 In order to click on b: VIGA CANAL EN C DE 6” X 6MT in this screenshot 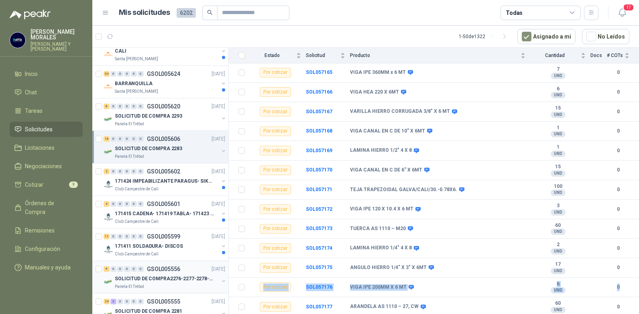, I will do `click(386, 170)`.